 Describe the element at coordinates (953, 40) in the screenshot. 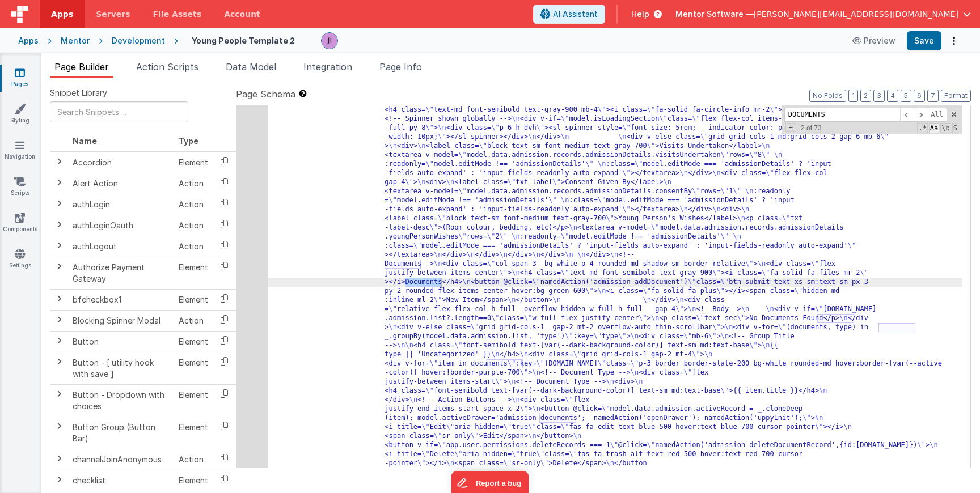

I see `button: Options` at that location.